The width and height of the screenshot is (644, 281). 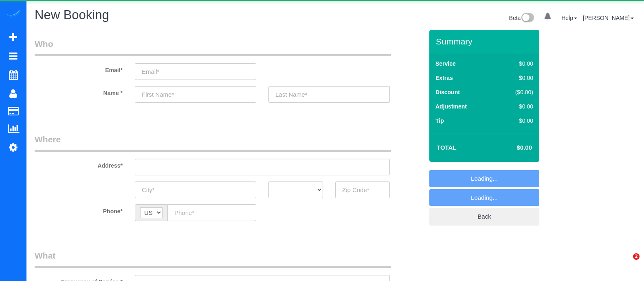 What do you see at coordinates (451, 107) in the screenshot?
I see `label: Adjustment` at bounding box center [451, 107].